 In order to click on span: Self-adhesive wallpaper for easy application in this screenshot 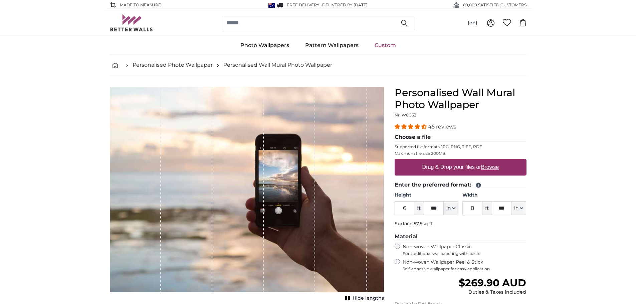, I will do `click(464, 269)`.